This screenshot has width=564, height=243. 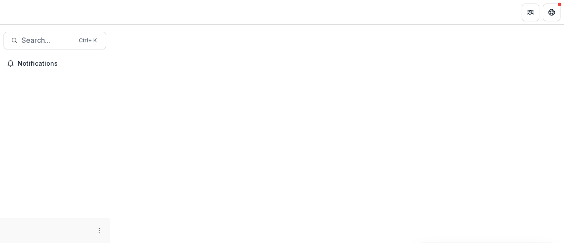 I want to click on span: Search..., so click(x=48, y=40).